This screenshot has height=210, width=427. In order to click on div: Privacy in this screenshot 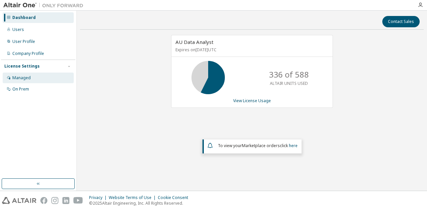, I will do `click(99, 198)`.